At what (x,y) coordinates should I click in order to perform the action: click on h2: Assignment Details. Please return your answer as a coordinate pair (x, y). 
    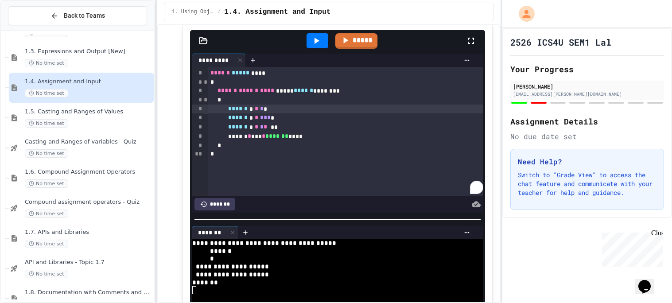
    Looking at the image, I should click on (587, 121).